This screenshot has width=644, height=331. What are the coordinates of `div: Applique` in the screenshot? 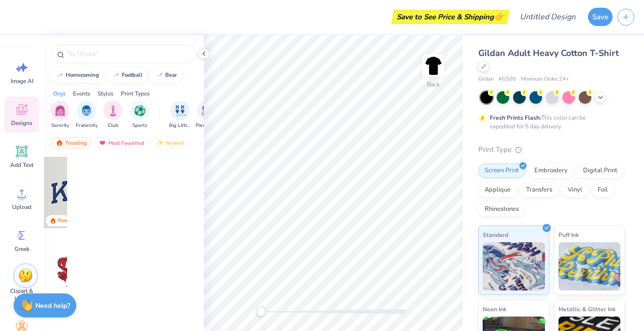 It's located at (497, 190).